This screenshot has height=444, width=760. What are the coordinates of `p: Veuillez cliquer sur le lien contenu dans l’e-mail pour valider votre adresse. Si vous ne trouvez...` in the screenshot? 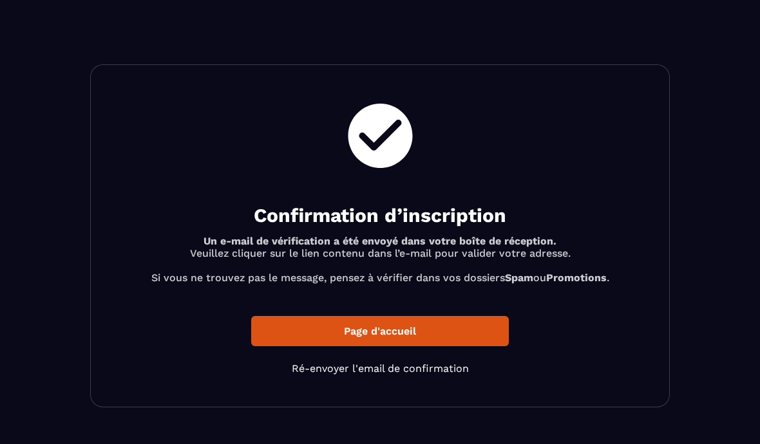 It's located at (380, 259).